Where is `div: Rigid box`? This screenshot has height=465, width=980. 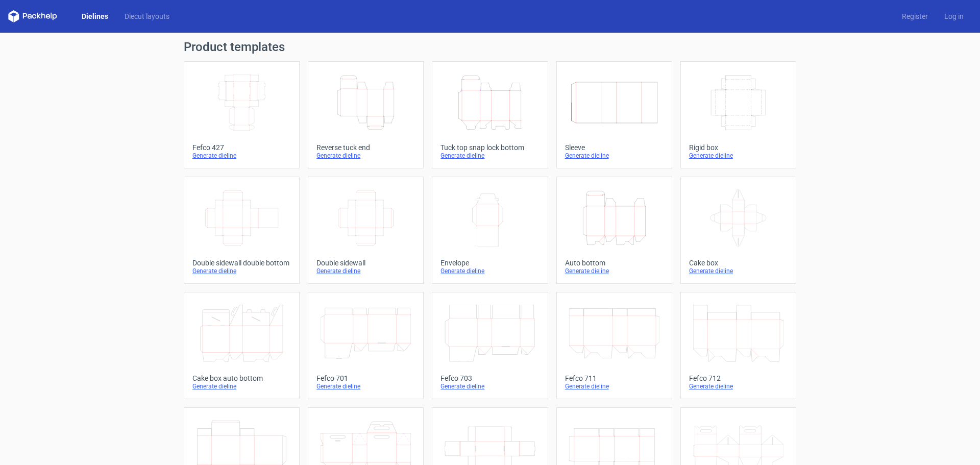 div: Rigid box is located at coordinates (738, 148).